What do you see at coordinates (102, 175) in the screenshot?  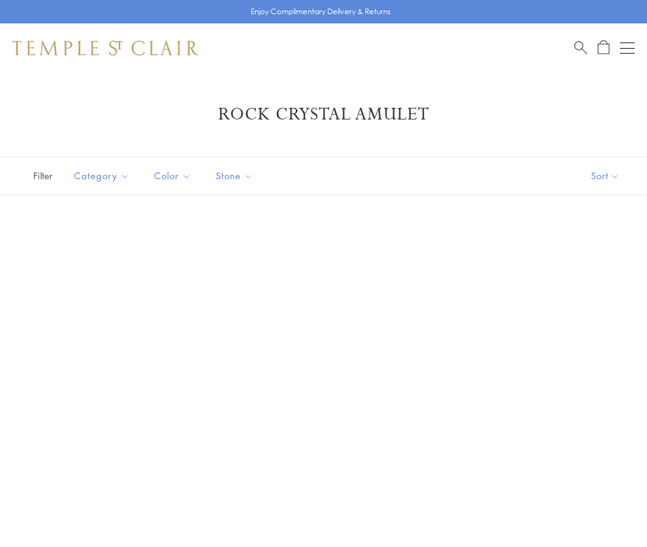 I see `button: Category` at bounding box center [102, 175].